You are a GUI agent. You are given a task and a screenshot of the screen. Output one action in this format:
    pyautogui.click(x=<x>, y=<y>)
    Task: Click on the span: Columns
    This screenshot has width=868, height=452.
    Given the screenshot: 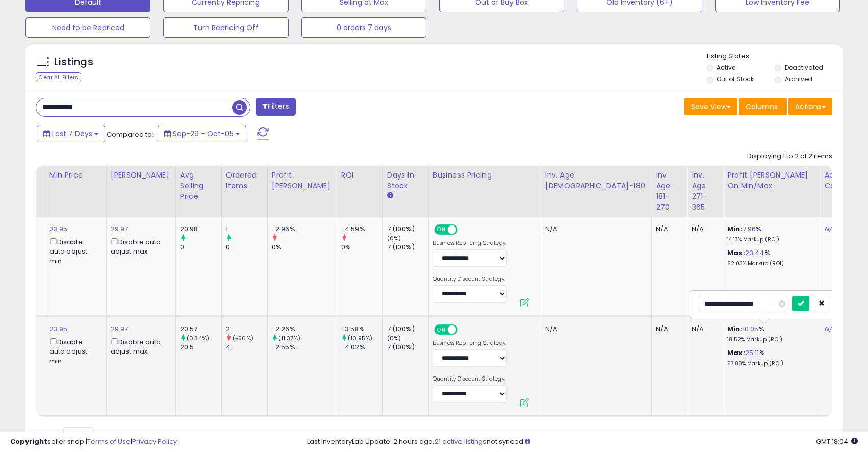 What is the action you would take?
    pyautogui.click(x=762, y=106)
    